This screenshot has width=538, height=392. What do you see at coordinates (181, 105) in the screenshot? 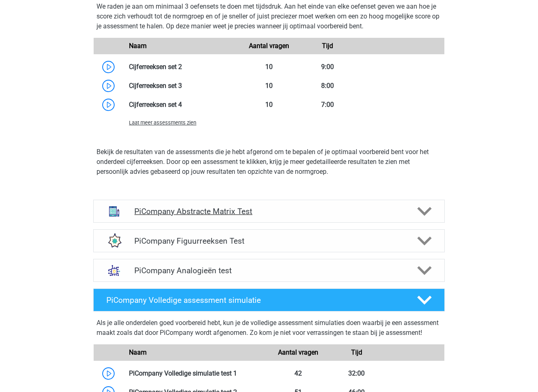
I see `div: Cijferreeksen set 4` at bounding box center [181, 105].